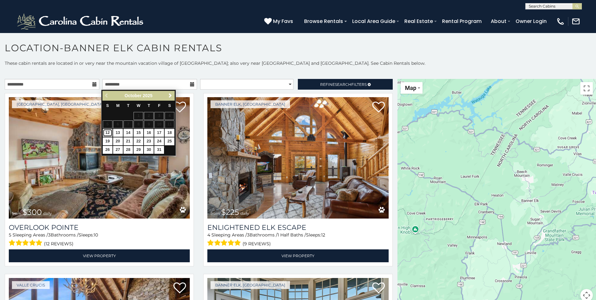 The image size is (596, 300). I want to click on a: 26, so click(107, 150).